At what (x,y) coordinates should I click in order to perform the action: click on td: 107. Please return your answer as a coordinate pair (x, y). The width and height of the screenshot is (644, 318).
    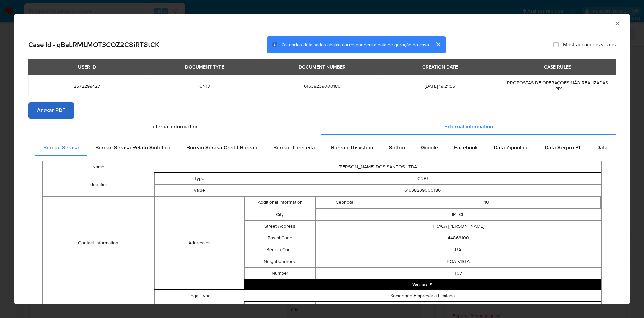
    Looking at the image, I should click on (458, 273).